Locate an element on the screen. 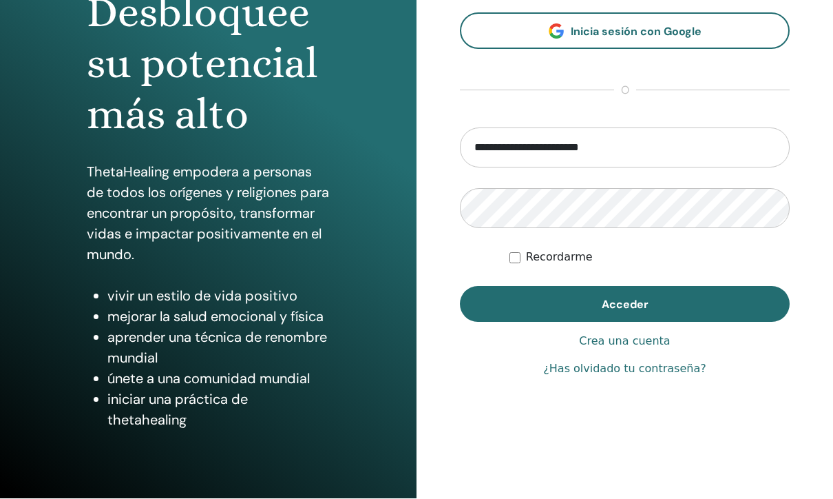  li: únete a una comunidad mundial is located at coordinates (218, 379).